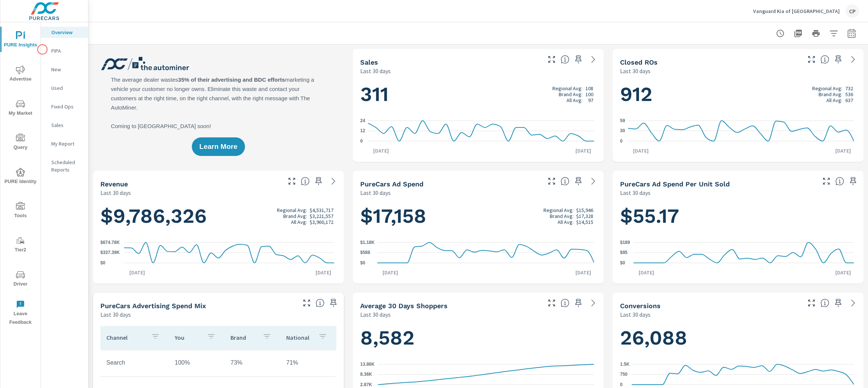 The height and width of the screenshot is (388, 868). What do you see at coordinates (153, 306) in the screenshot?
I see `h5: PureCars Advertising Spend Mix` at bounding box center [153, 306].